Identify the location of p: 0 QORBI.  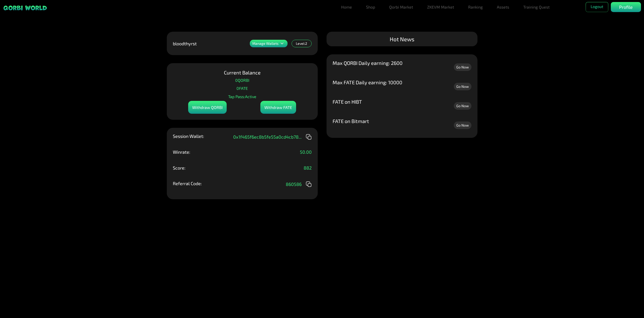
(242, 80).